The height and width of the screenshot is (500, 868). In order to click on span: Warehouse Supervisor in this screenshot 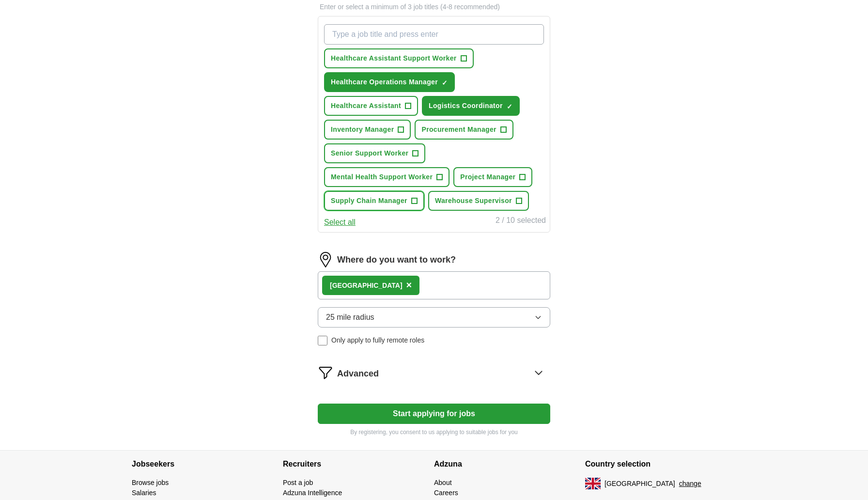, I will do `click(473, 201)`.